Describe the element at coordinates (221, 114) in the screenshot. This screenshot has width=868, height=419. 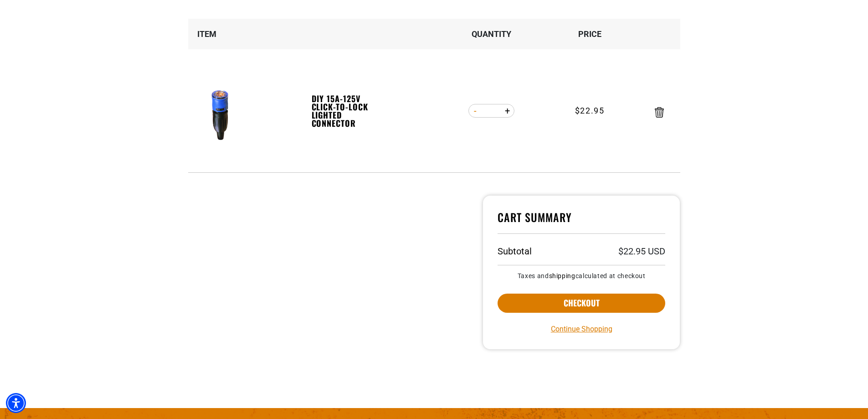
I see `img: DIY 15A-125V Click-to-Lock Lighted Connector` at that location.